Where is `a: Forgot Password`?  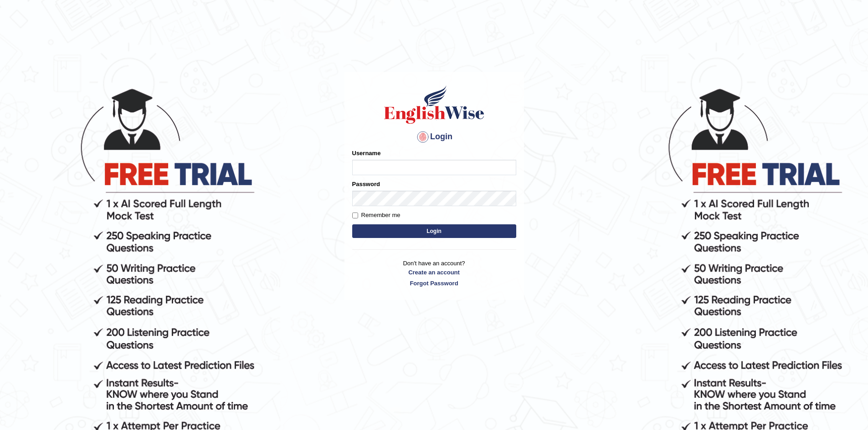 a: Forgot Password is located at coordinates (434, 283).